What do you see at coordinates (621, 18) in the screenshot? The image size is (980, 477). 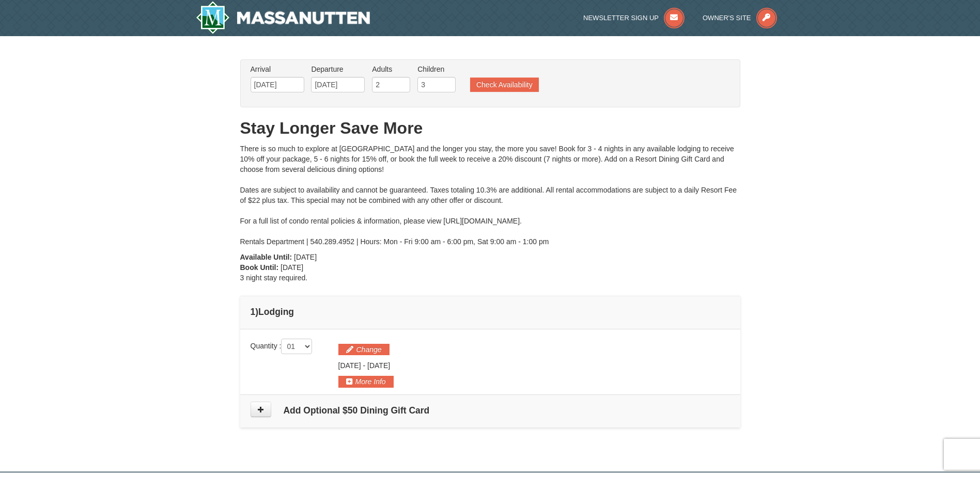 I see `span: Newsletter Sign Up` at bounding box center [621, 18].